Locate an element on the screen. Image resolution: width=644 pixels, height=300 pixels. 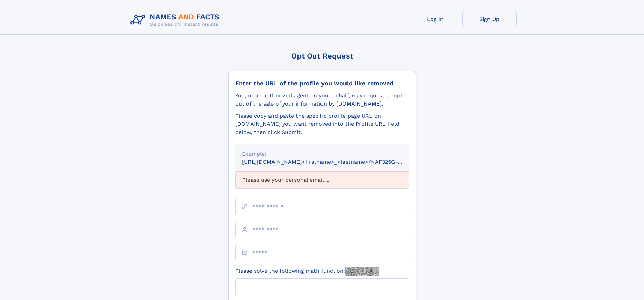
a: Log In is located at coordinates (436, 19).